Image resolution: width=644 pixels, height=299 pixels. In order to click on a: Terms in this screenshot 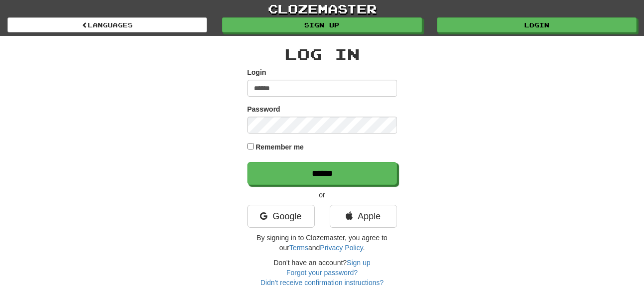, I will do `click(299, 248)`.